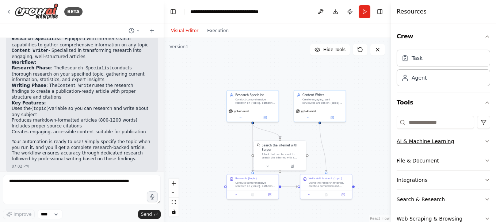 The image size is (496, 222). Describe the element at coordinates (443, 199) in the screenshot. I see `button: Search & Research` at that location.